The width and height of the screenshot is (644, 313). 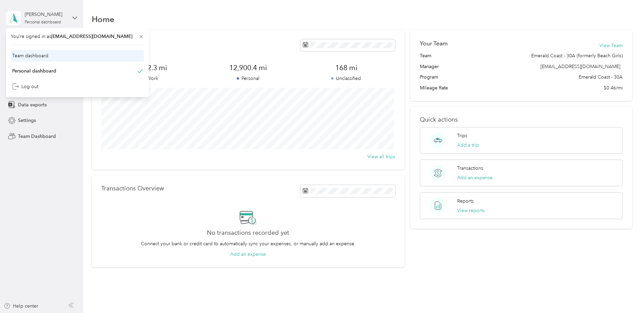 I want to click on button: View all trips, so click(x=381, y=156).